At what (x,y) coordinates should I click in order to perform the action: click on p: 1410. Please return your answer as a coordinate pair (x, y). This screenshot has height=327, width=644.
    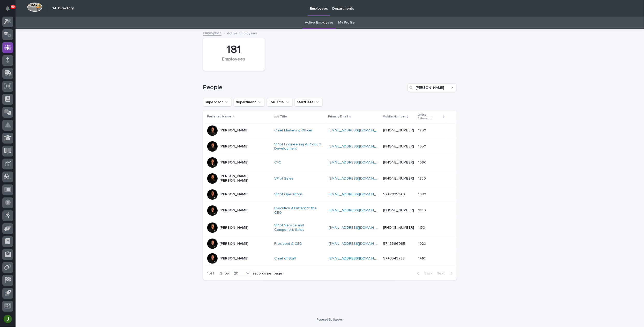
    Looking at the image, I should click on (422, 258).